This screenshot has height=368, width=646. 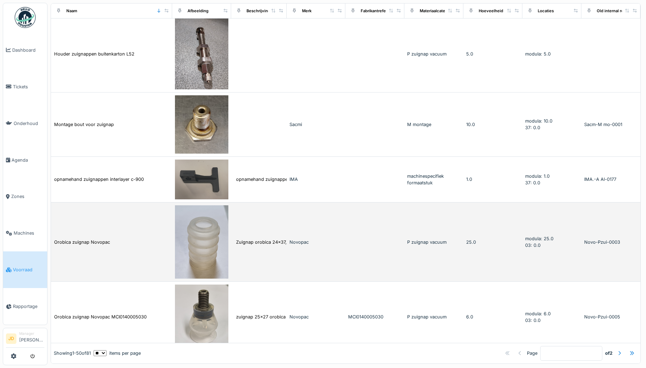 I want to click on span: modula: 25.0, so click(x=539, y=239).